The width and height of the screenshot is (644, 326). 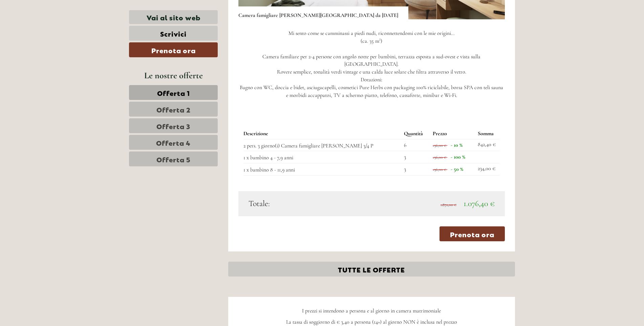 I want to click on td: 842,40 €, so click(x=487, y=145).